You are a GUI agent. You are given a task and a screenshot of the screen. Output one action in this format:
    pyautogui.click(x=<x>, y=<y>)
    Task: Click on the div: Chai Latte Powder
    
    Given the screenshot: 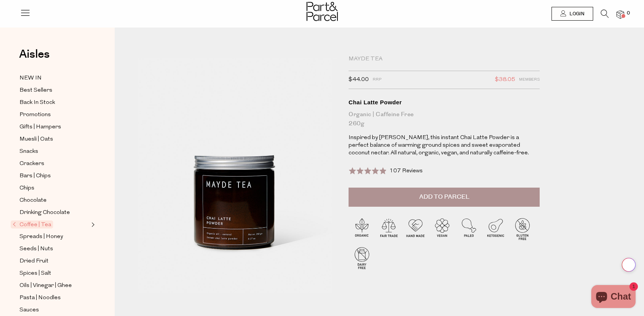 What is the action you would take?
    pyautogui.click(x=444, y=102)
    